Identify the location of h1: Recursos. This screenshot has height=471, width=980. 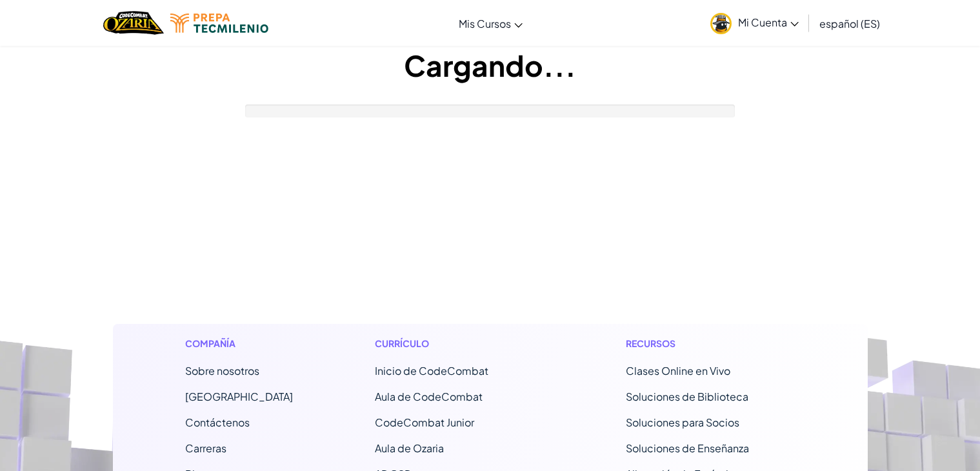
(710, 343).